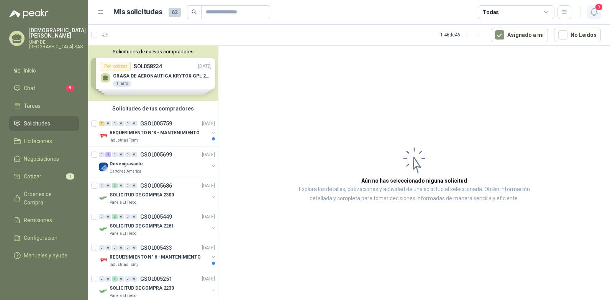 The width and height of the screenshot is (610, 300). I want to click on span: Inicio, so click(30, 70).